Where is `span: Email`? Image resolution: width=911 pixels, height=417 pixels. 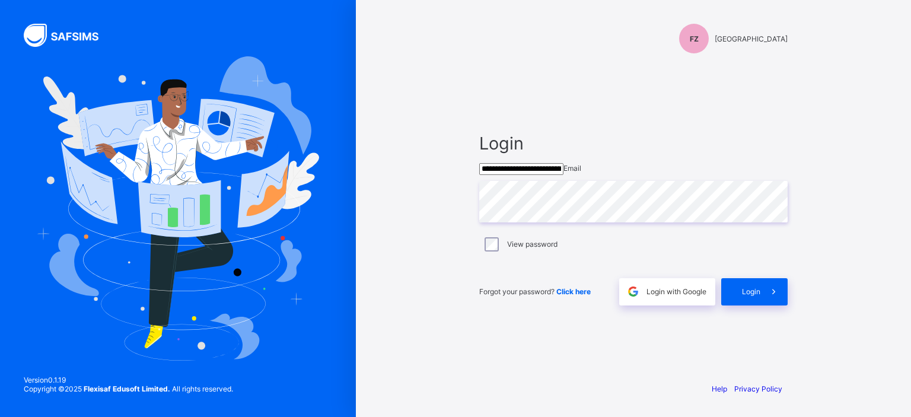 span: Email is located at coordinates (572, 168).